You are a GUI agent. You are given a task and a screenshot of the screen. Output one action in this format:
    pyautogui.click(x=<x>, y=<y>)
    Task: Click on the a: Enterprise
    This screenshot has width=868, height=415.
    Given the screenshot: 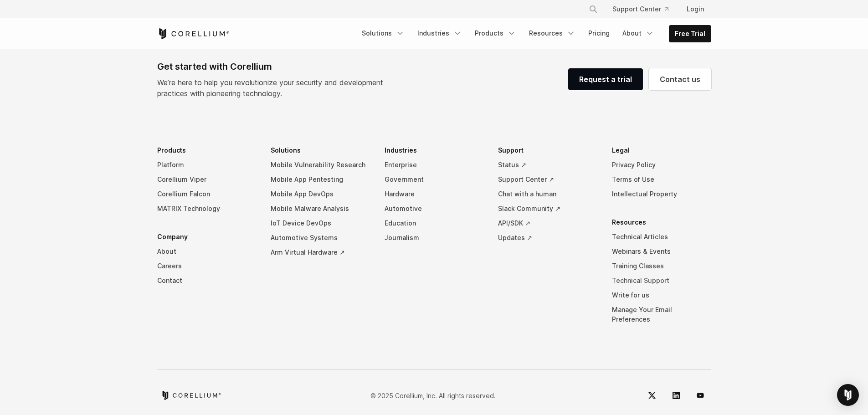 What is the action you would take?
    pyautogui.click(x=434, y=165)
    